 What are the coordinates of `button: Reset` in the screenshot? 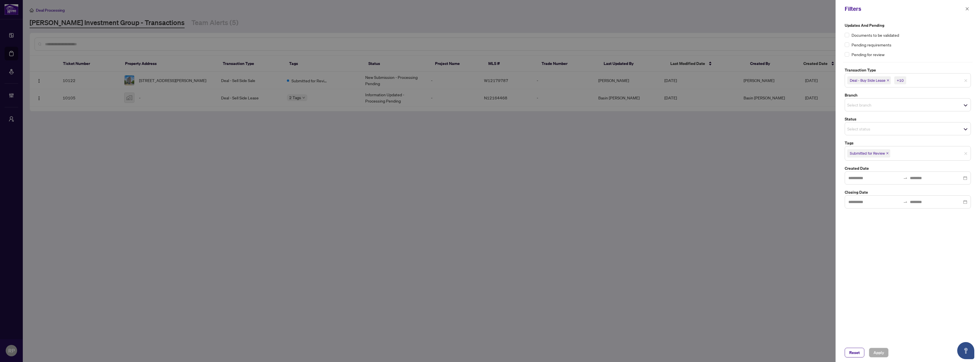 It's located at (854, 353).